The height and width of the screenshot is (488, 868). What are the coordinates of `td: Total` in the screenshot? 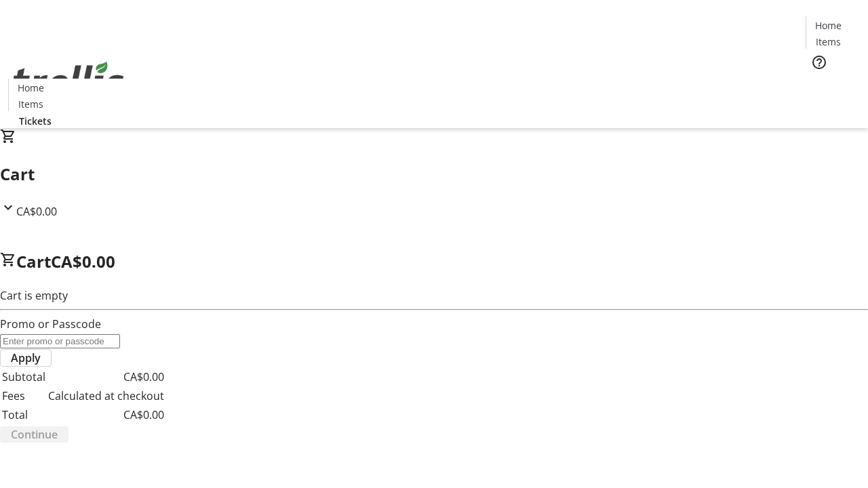 It's located at (24, 415).